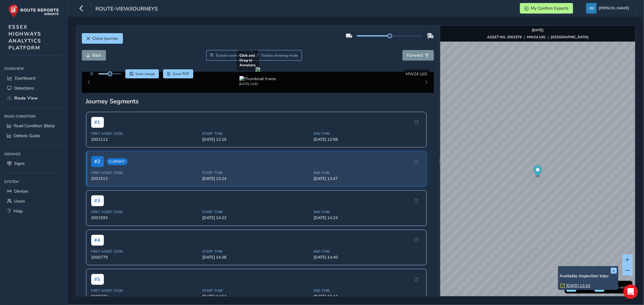  Describe the element at coordinates (25, 37) in the screenshot. I see `span: ESSEX HIGHWAYS ANALYTICS PLATFORM` at that location.